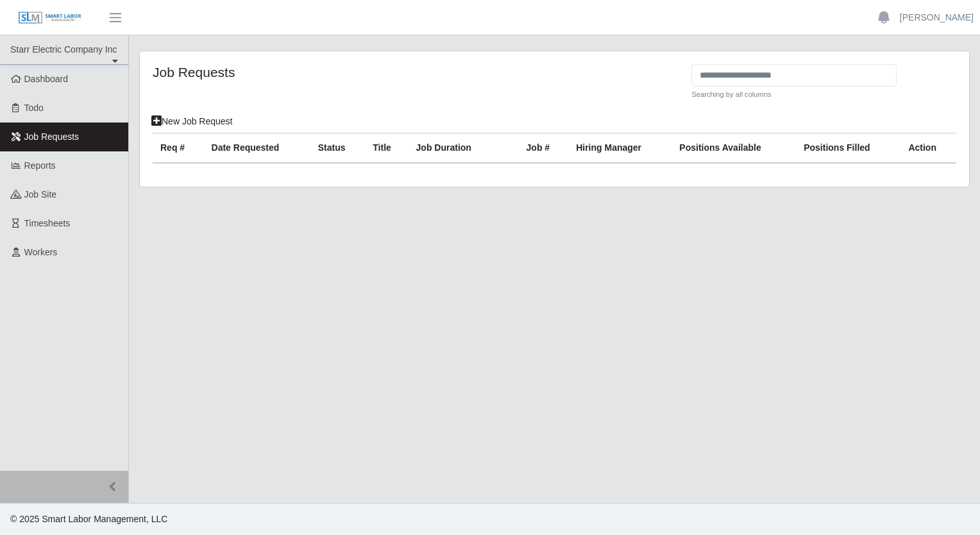  What do you see at coordinates (192, 121) in the screenshot?
I see `a: New Job Request` at bounding box center [192, 121].